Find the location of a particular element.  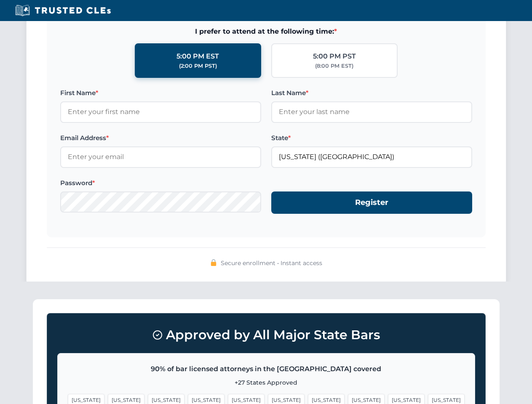

button: Register is located at coordinates (371, 202).